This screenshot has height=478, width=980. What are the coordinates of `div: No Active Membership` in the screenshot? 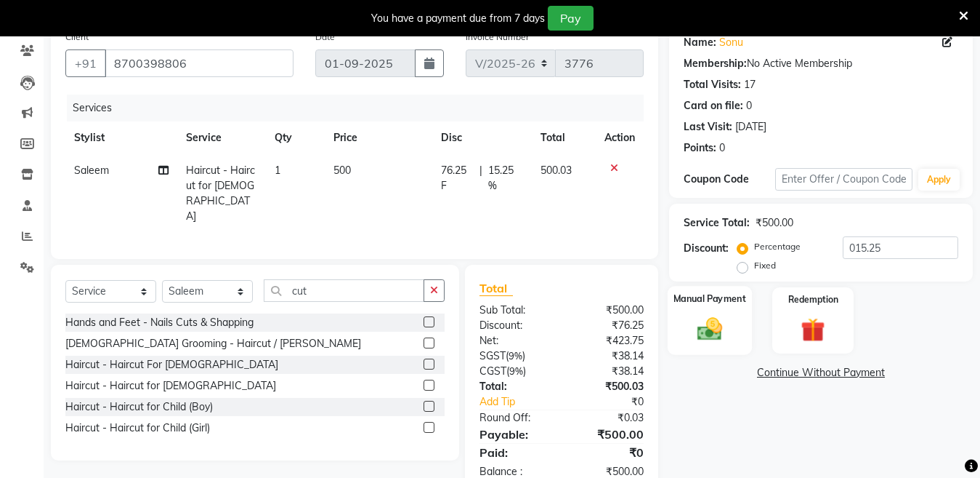 It's located at (821, 63).